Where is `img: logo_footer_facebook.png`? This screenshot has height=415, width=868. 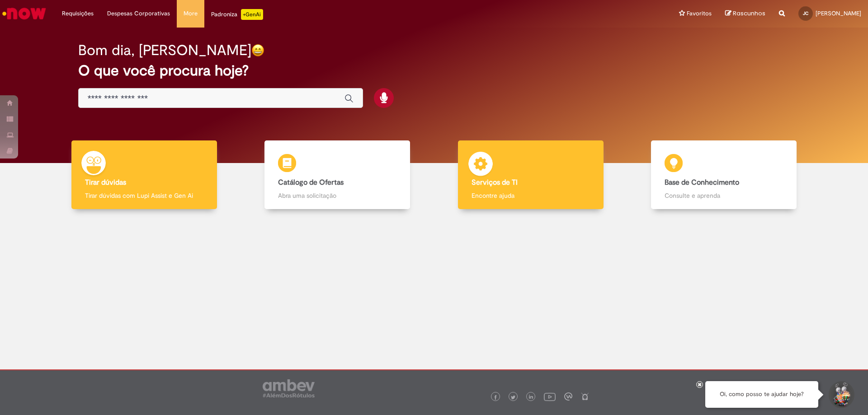 img: logo_footer_facebook.png is located at coordinates (496, 398).